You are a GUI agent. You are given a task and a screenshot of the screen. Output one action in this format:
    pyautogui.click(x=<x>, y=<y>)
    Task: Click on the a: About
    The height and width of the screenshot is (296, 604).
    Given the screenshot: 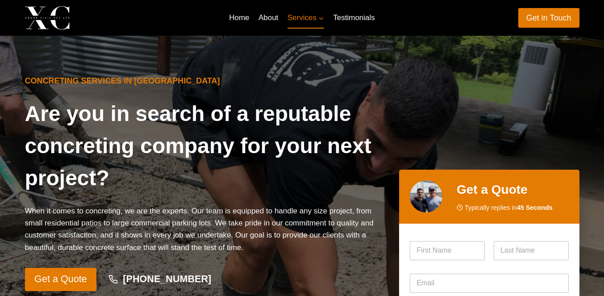 What is the action you would take?
    pyautogui.click(x=268, y=18)
    